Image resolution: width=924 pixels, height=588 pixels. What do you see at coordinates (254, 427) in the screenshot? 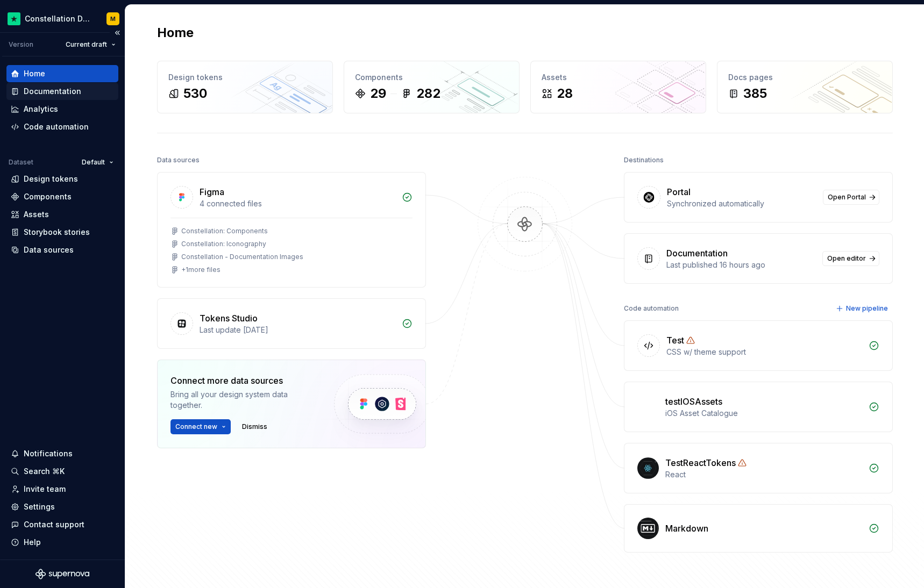
I see `span: Dismiss` at bounding box center [254, 427].